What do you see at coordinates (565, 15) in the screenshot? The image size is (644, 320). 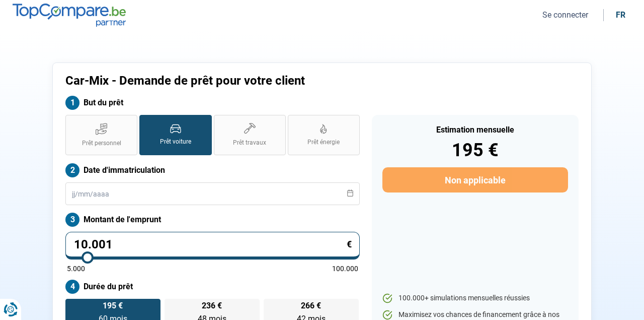 I see `button: Se connecter` at bounding box center [565, 15].